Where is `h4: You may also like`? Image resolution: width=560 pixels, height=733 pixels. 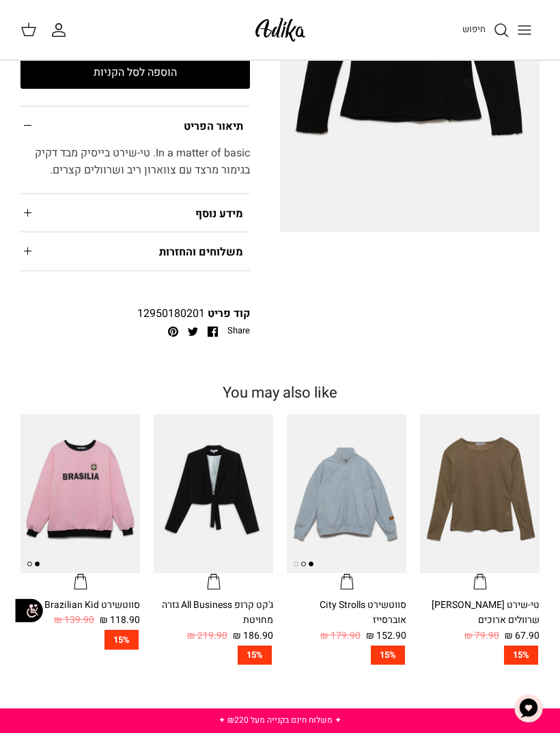
h4: You may also like is located at coordinates (280, 393).